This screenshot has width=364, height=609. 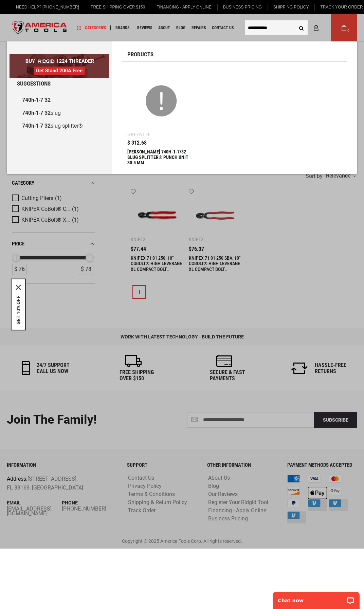 I want to click on span: Suggestions, so click(x=33, y=84).